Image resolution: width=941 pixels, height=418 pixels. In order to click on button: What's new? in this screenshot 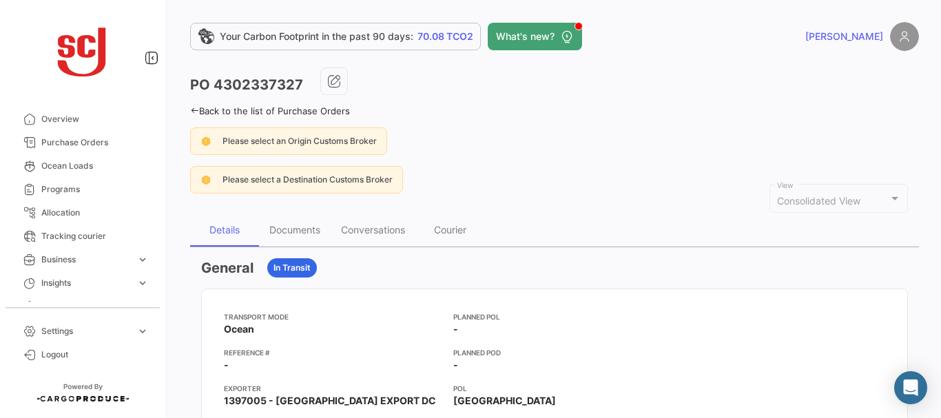, I will do `click(534, 37)`.